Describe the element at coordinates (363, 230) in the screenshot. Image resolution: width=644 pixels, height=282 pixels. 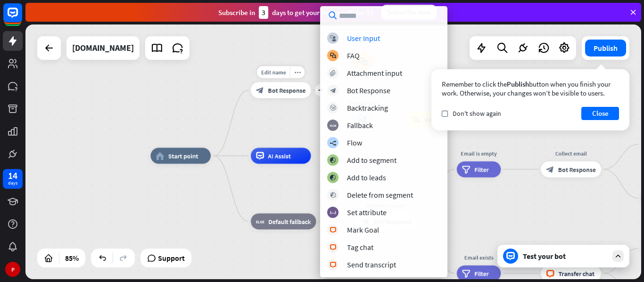
I see `div: Mark Goal` at that location.